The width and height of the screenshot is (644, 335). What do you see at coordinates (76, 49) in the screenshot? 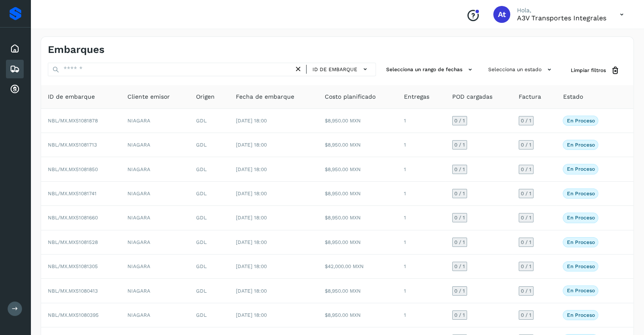
I see `h4: Embarques` at bounding box center [76, 49].